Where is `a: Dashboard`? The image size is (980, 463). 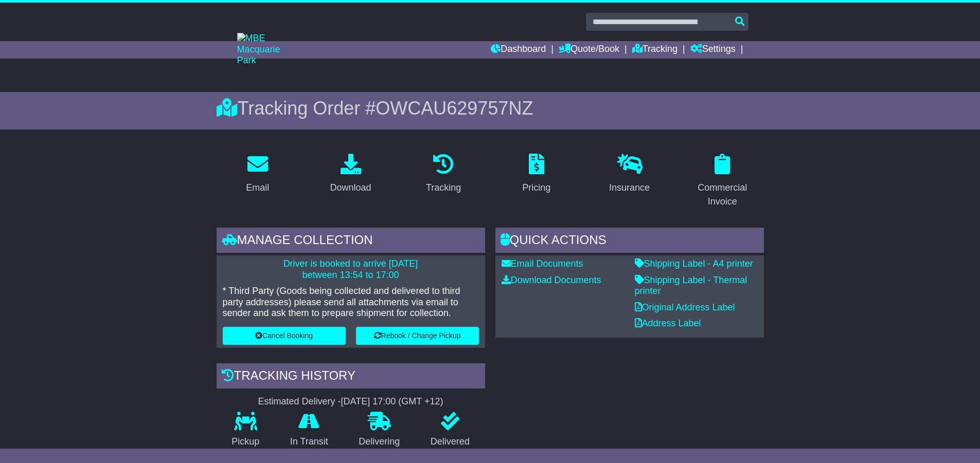
a: Dashboard is located at coordinates (518, 50).